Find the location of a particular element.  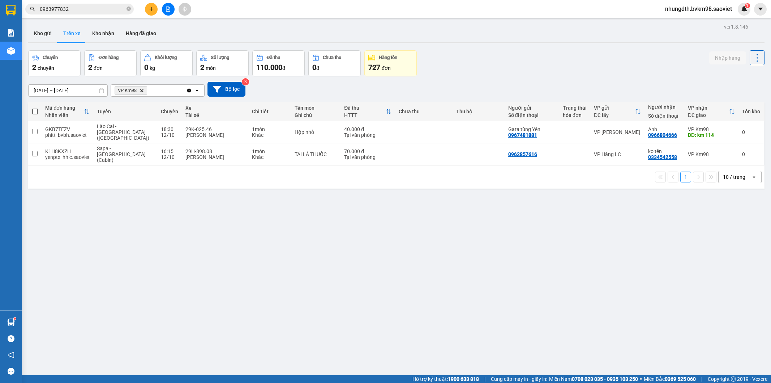

span: đơn is located at coordinates (386, 68).